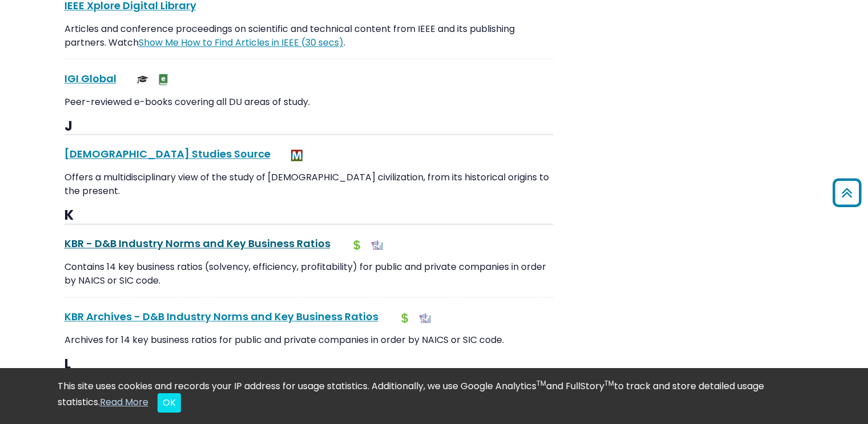 The width and height of the screenshot is (868, 424). What do you see at coordinates (309, 340) in the screenshot?
I see `p: Archives for 14 key business ratios for public and private companies in order by NAICS or SIC code.` at bounding box center [309, 340].